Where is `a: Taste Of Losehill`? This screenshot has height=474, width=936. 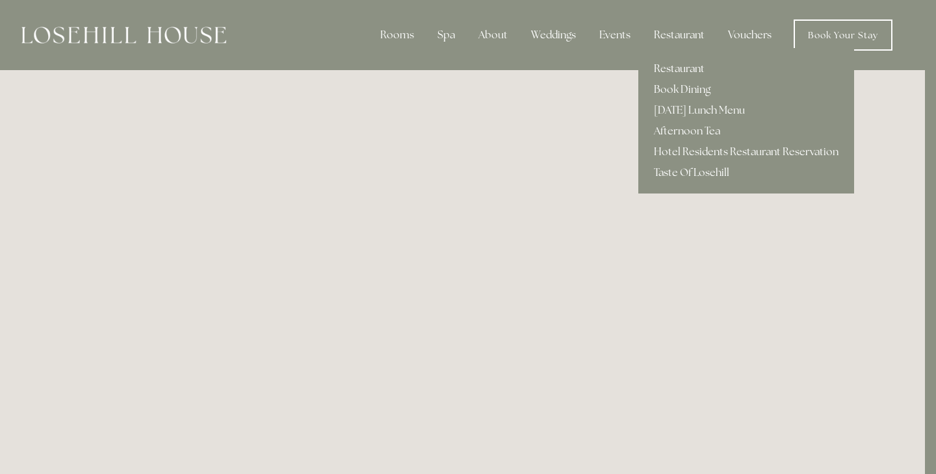
a: Taste Of Losehill is located at coordinates (746, 173).